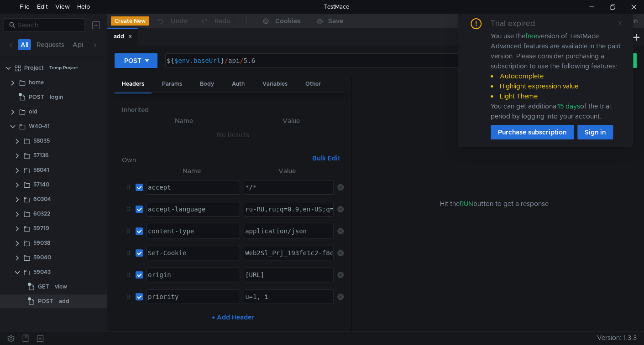  I want to click on nz-embed-empty: No Results, so click(233, 135).